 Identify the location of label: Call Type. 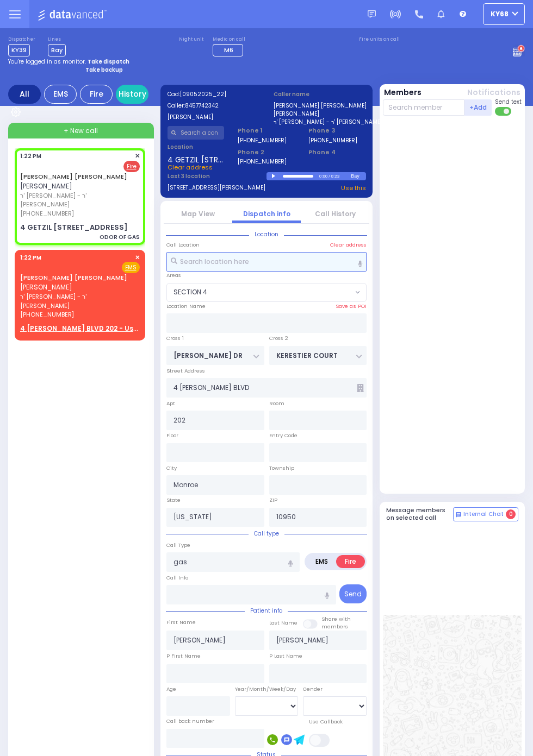
(178, 545).